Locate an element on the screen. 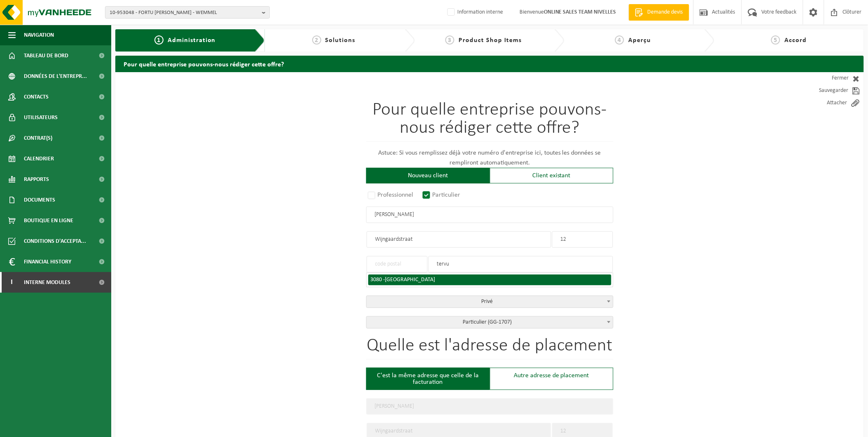 This screenshot has width=868, height=437. span: Utilisateurs is located at coordinates (41, 118).